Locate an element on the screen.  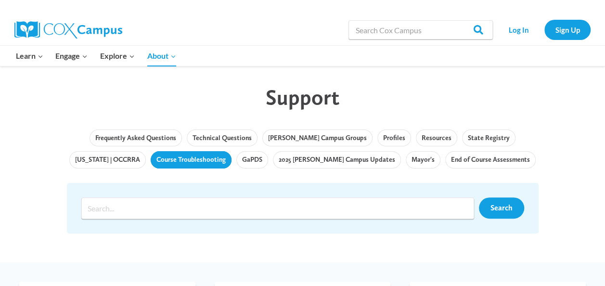
button: Child menu of Engage is located at coordinates (72, 56).